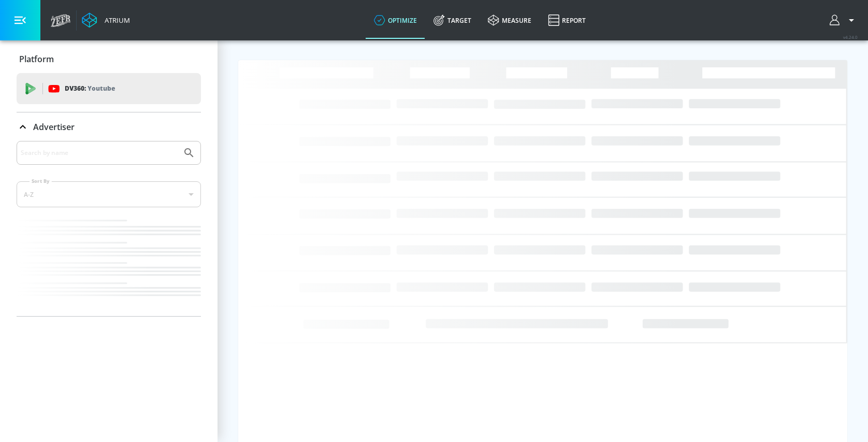 This screenshot has width=868, height=442. What do you see at coordinates (40, 181) in the screenshot?
I see `label: Sort By` at bounding box center [40, 181].